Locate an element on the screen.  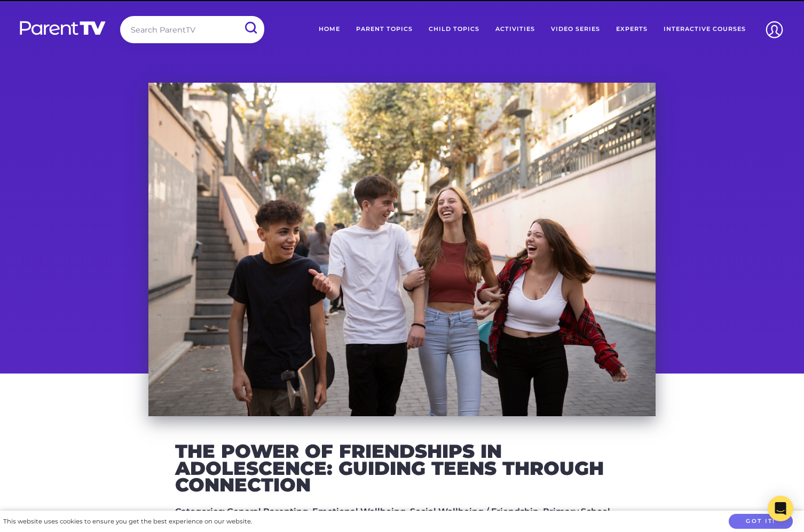
button: Got it! is located at coordinates (761, 521).